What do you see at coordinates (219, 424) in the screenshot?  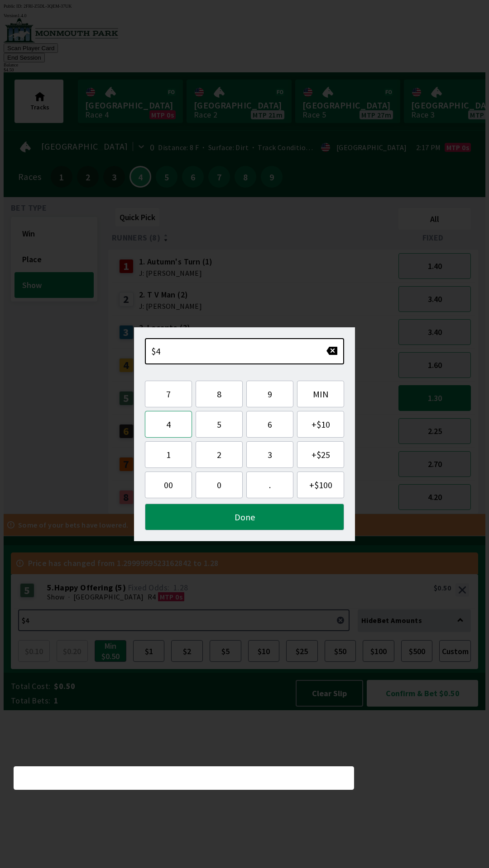 I see `span: 5` at bounding box center [219, 424].